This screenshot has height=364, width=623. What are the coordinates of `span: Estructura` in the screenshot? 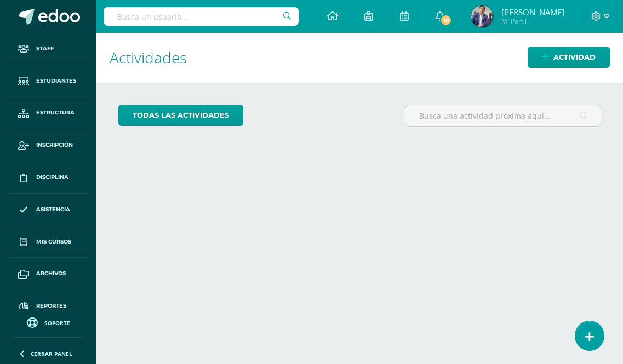 It's located at (56, 113).